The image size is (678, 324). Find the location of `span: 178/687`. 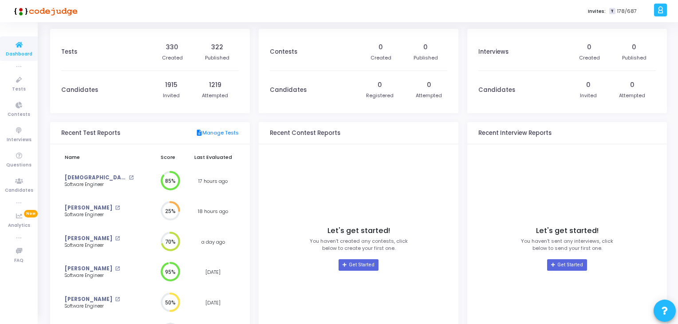

span: 178/687 is located at coordinates (627, 11).